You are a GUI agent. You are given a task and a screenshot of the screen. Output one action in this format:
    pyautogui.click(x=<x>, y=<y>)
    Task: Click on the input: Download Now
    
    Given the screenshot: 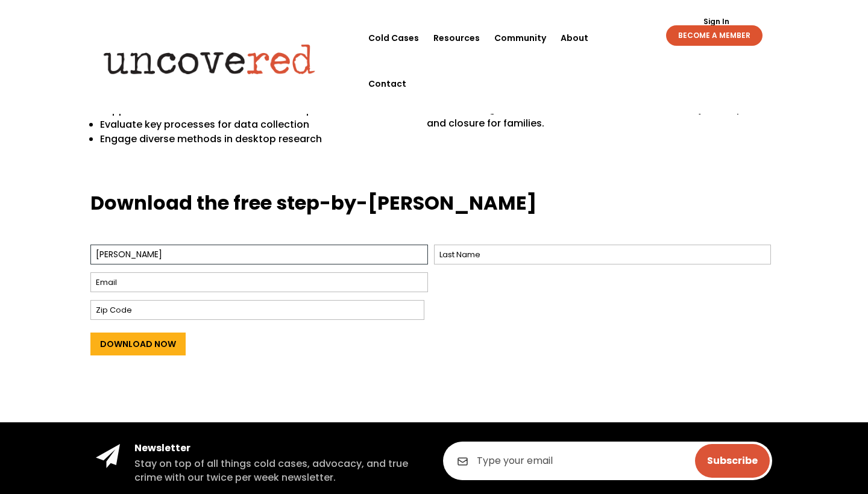 What is the action you would take?
    pyautogui.click(x=138, y=345)
    